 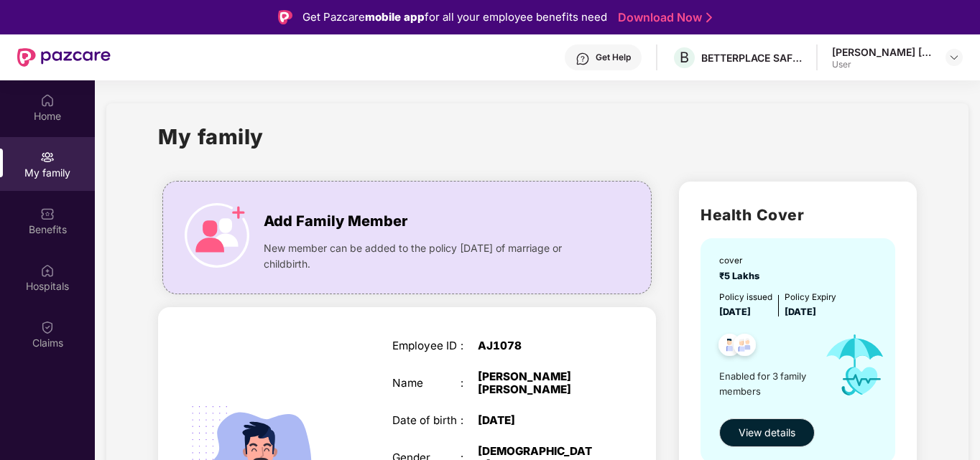 I want to click on div: Get Pazcare for all your employee benefits need, so click(x=455, y=17).